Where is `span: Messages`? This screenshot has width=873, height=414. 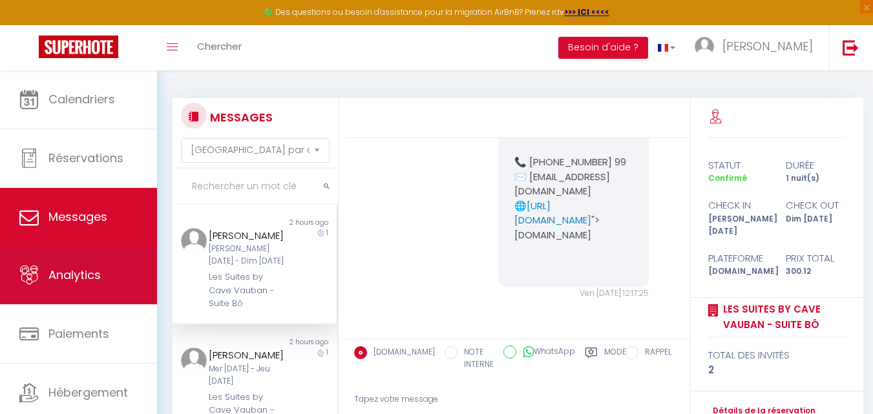 span: Messages is located at coordinates (78, 216).